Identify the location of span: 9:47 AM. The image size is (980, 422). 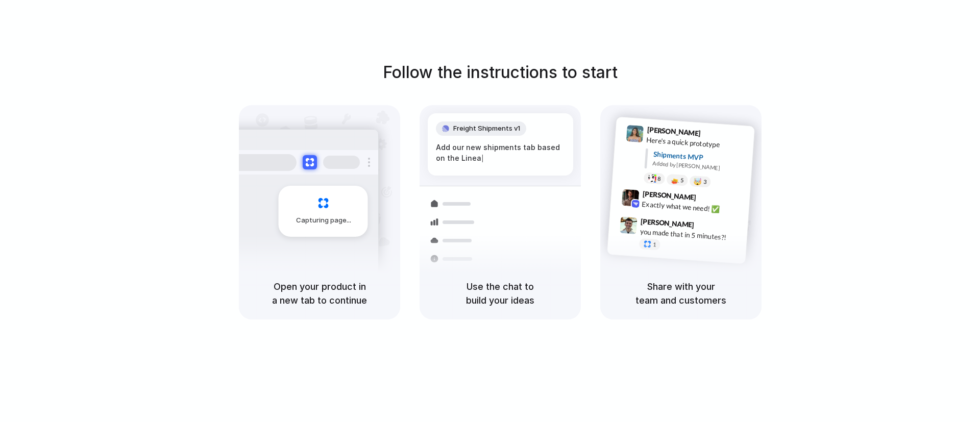
(707, 227).